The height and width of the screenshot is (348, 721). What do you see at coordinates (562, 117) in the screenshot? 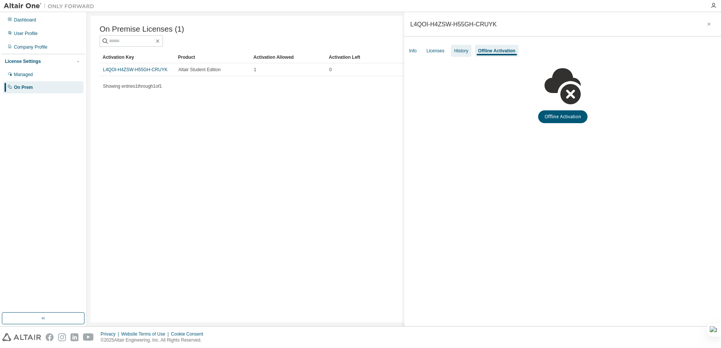
I see `button: Offline Activation` at bounding box center [562, 117].